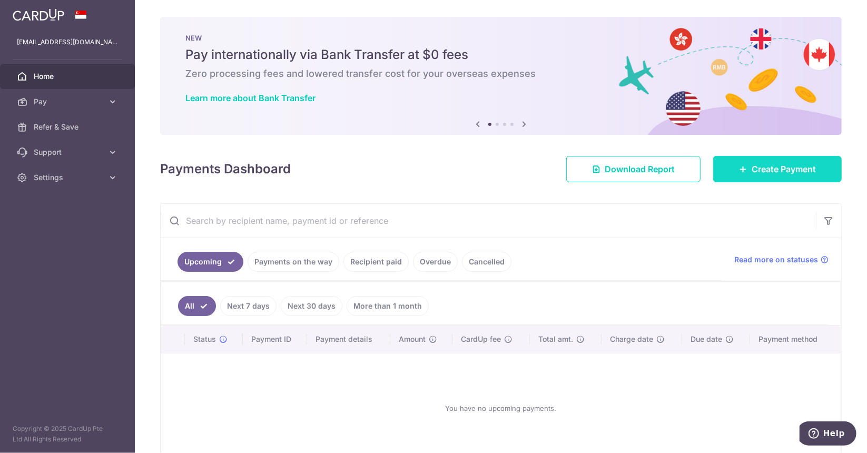 Image resolution: width=867 pixels, height=453 pixels. What do you see at coordinates (487, 262) in the screenshot?
I see `a: Cancelled` at bounding box center [487, 262].